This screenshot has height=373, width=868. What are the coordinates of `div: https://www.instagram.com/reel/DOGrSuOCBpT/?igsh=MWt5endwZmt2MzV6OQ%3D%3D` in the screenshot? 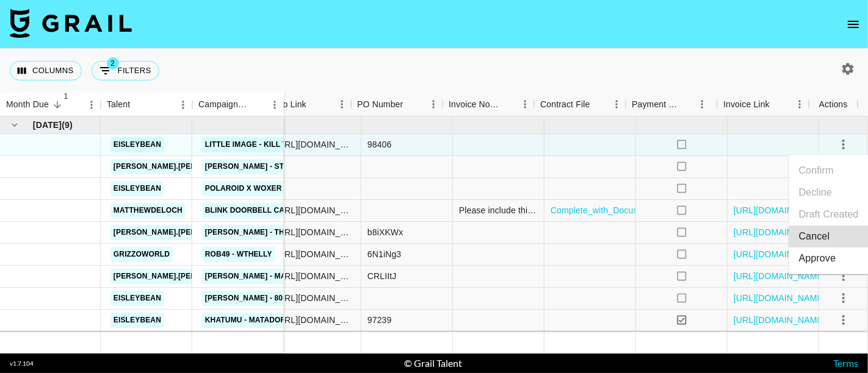 It's located at (315, 255).